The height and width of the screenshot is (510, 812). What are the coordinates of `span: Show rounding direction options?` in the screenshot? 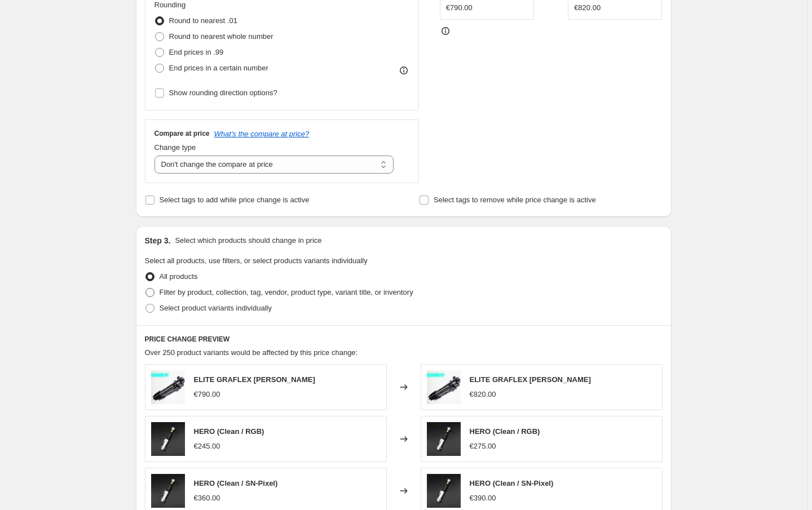 It's located at (224, 92).